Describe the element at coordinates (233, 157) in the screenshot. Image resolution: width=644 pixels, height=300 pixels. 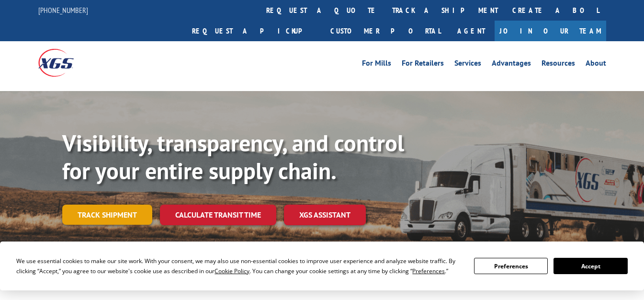
I see `b: Visibility, transparency, and control for your entire supply chain.` at that location.